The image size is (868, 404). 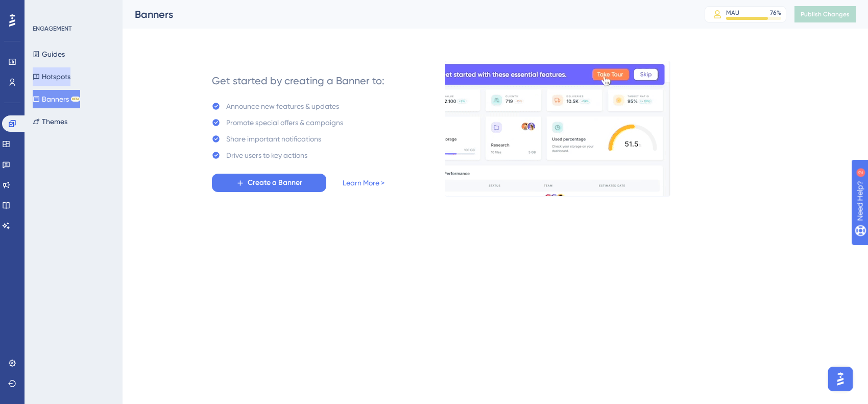 I want to click on div: 2, so click(x=73, y=9).